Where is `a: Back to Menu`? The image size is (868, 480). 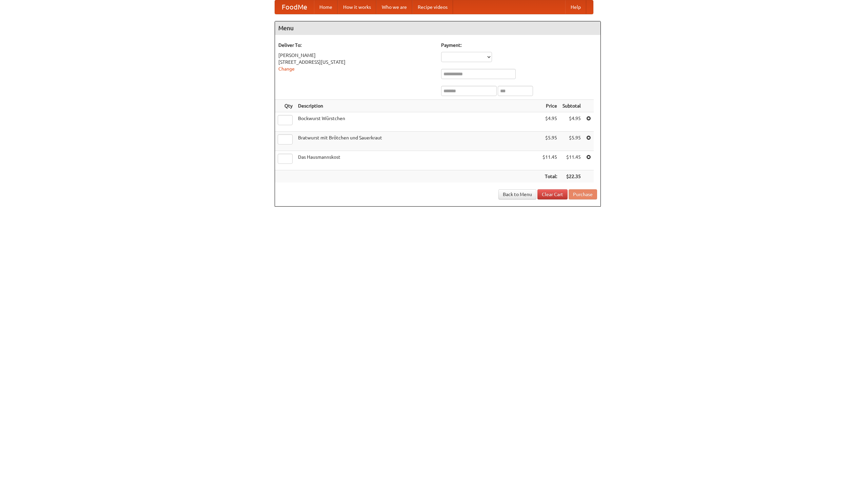 a: Back to Menu is located at coordinates (518, 195).